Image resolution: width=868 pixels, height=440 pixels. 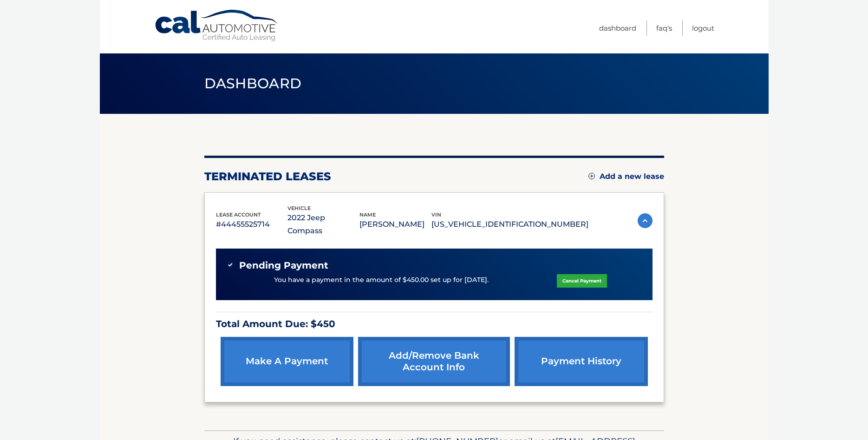 What do you see at coordinates (299, 208) in the screenshot?
I see `span: vehicle` at bounding box center [299, 208].